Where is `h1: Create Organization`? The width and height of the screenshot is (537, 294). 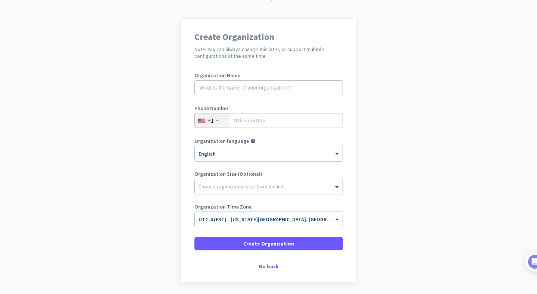
h1: Create Organization is located at coordinates (268, 37).